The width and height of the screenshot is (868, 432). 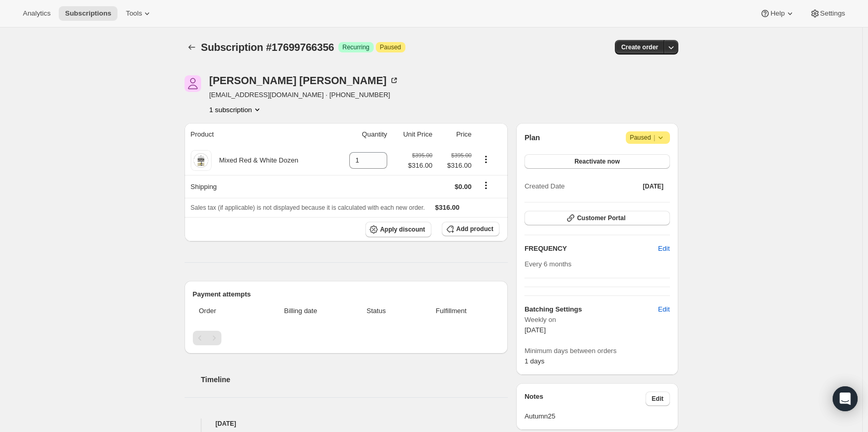 What do you see at coordinates (88, 13) in the screenshot?
I see `span: Subscriptions` at bounding box center [88, 13].